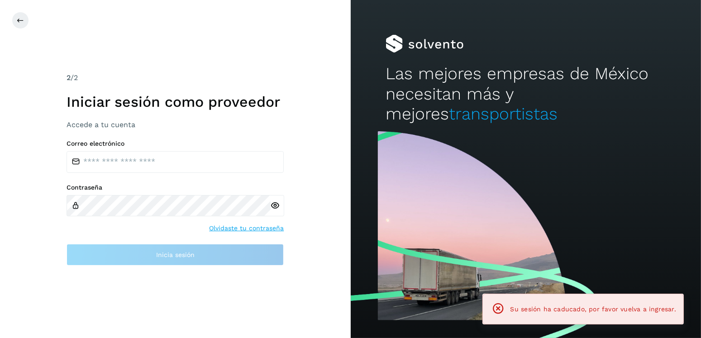 The width and height of the screenshot is (701, 338). I want to click on button: Inicia sesión, so click(175, 255).